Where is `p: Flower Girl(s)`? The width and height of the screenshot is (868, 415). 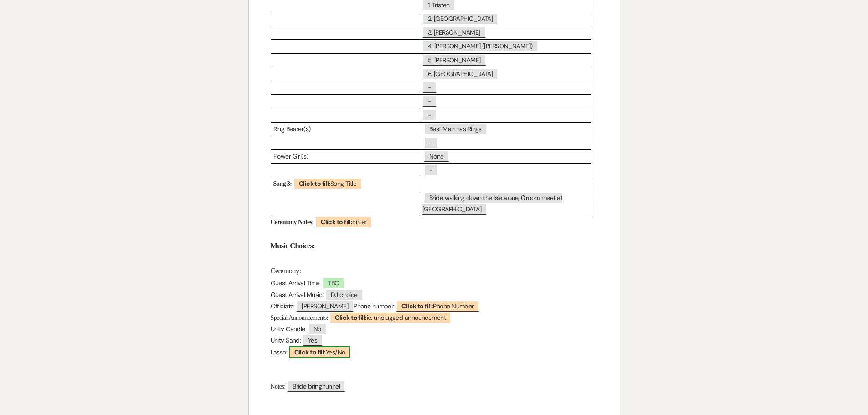
p: Flower Girl(s) is located at coordinates (345, 156).